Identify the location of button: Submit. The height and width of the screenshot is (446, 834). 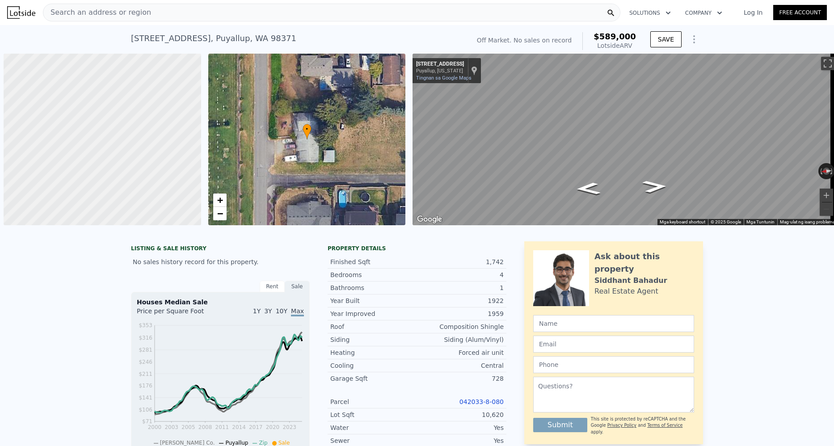
(560, 425).